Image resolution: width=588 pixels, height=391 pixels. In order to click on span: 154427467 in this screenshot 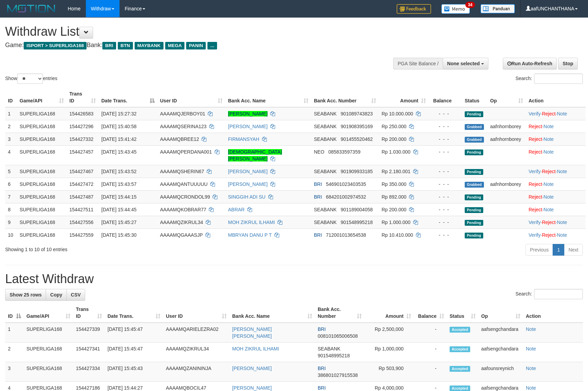, I will do `click(82, 171)`.